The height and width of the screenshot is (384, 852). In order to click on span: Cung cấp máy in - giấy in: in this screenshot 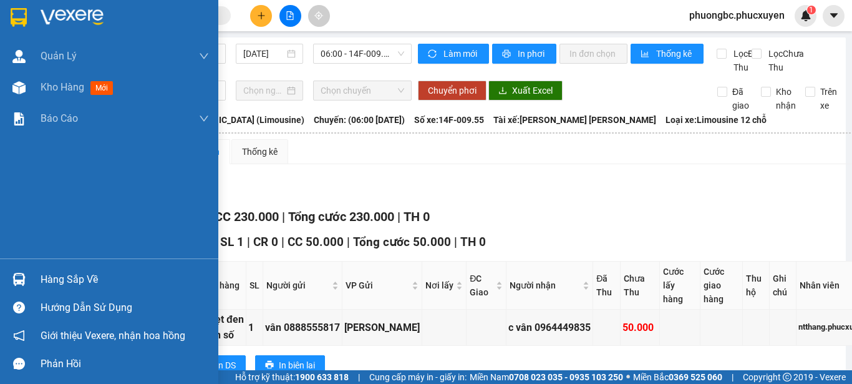, I will do `click(418, 377)`.